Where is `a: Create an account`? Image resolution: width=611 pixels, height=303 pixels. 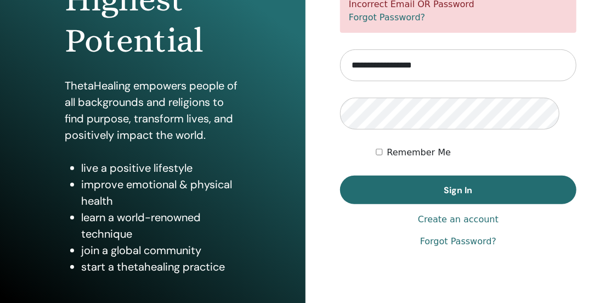 a: Create an account is located at coordinates (458, 219).